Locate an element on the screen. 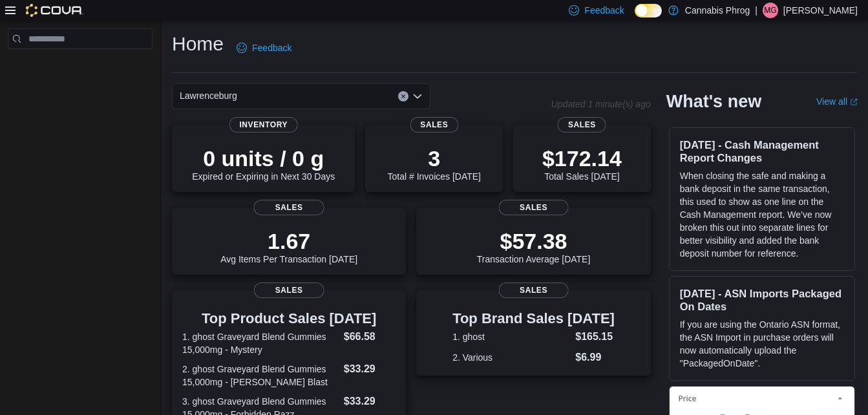  h1: Home is located at coordinates (198, 44).